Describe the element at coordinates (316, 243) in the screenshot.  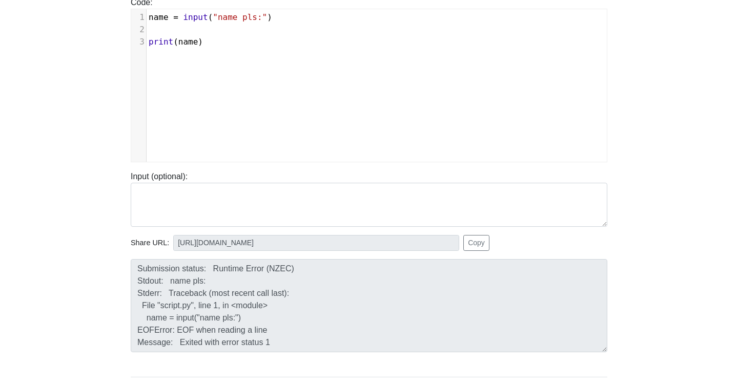
I see `input: No share available yet` at that location.